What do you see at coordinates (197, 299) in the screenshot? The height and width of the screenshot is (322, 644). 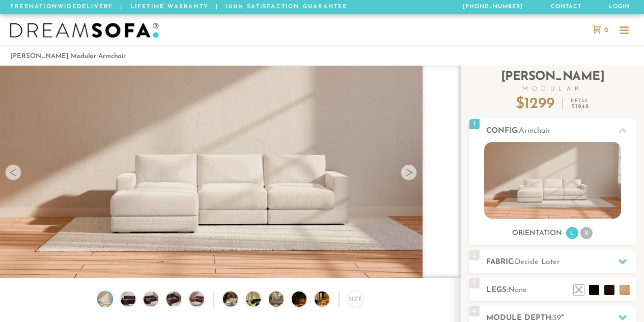 I see `img: Landon Modular Armchair no legs 5` at bounding box center [197, 299].